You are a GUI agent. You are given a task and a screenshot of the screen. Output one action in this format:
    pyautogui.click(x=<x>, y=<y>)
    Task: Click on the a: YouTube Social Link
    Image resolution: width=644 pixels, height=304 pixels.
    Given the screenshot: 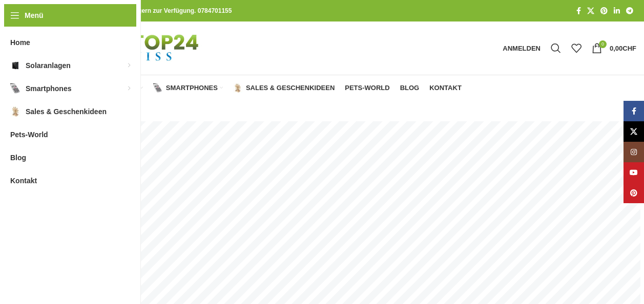 What is the action you would take?
    pyautogui.click(x=634, y=173)
    